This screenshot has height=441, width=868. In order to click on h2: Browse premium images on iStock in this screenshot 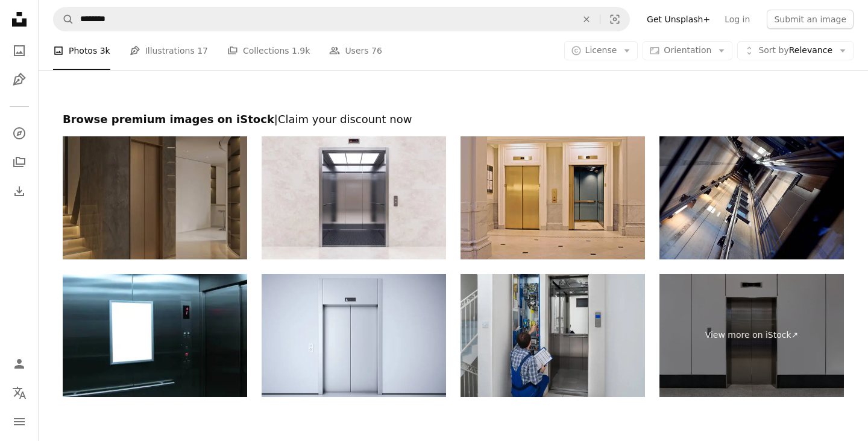, I will do `click(453, 120)`.